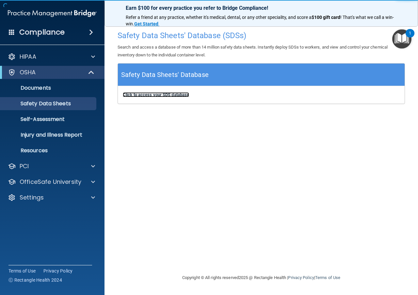 Image resolution: width=418 pixels, height=295 pixels. I want to click on p: Search and access a database of more than 14 million safety data sheets. Instantly deploy SDSs to..., so click(261, 51).